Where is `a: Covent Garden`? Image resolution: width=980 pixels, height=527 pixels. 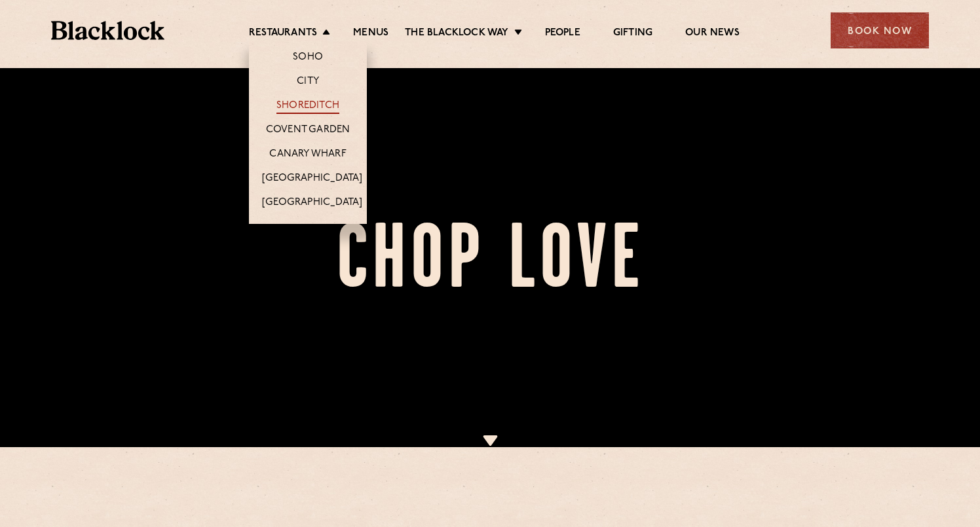 a: Covent Garden is located at coordinates (308, 131).